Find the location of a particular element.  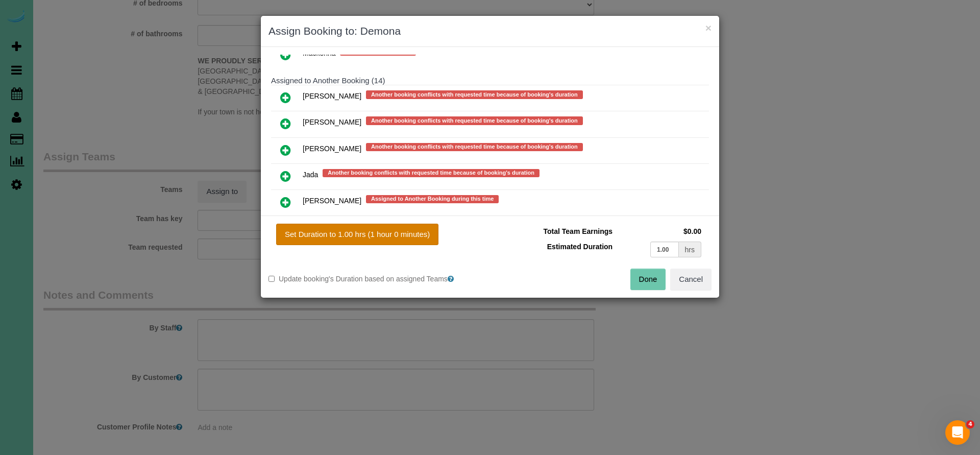

label: Update booking's Duration based on assigned Teams is located at coordinates (375, 278).